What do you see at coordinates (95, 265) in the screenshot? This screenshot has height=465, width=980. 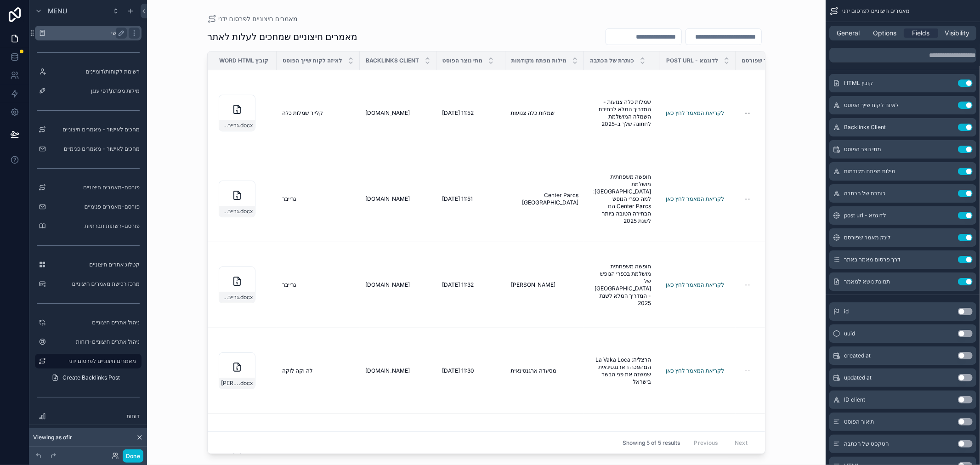 I see `label: קטלוג אתרים חיצוניים` at bounding box center [95, 265].